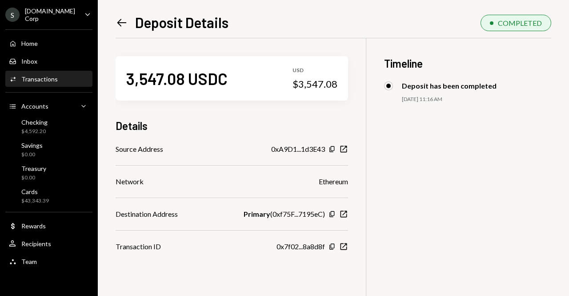 This screenshot has height=296, width=569. What do you see at coordinates (34, 131) in the screenshot?
I see `div: $4,592.20` at bounding box center [34, 131].